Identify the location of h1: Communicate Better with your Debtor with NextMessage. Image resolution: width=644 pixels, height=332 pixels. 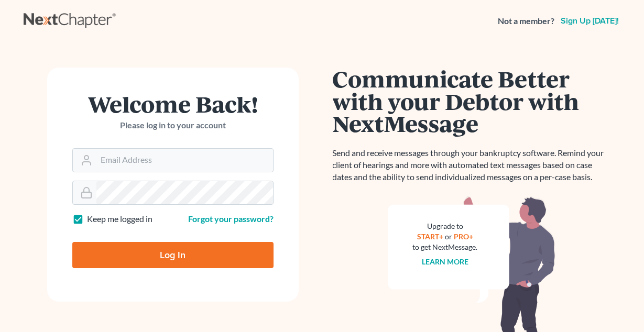
(472, 101).